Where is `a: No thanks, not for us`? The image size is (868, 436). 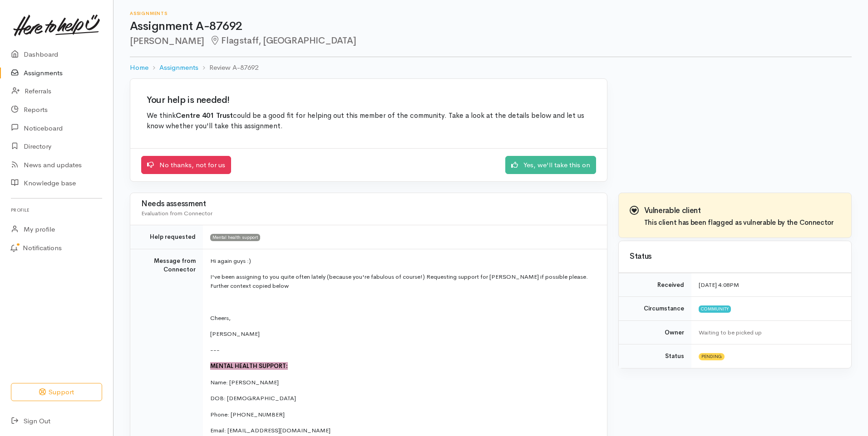 a: No thanks, not for us is located at coordinates (186, 165).